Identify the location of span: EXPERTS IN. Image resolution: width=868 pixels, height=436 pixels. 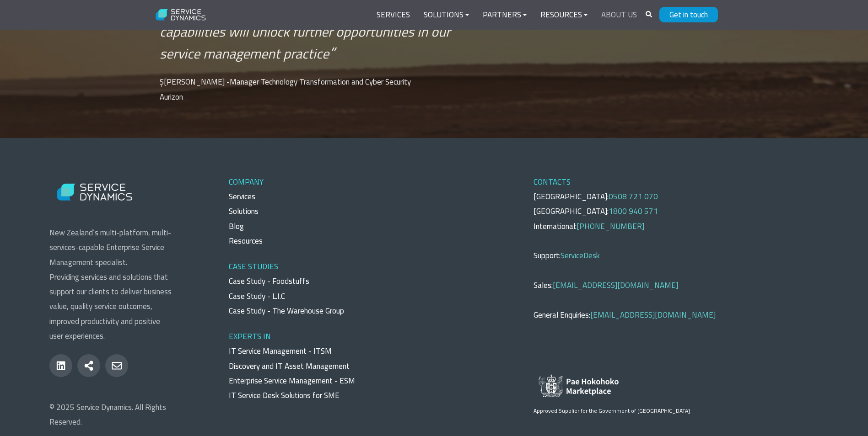
(250, 336).